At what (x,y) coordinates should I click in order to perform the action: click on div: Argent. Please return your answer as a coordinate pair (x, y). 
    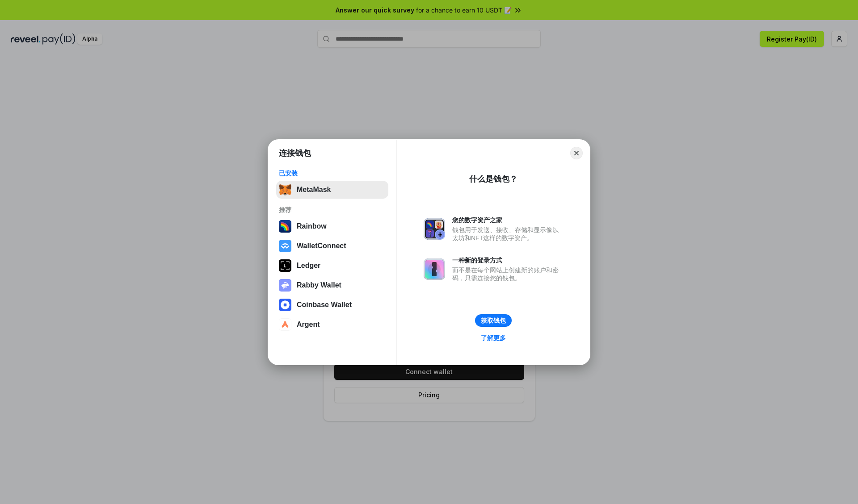
    Looking at the image, I should click on (308, 325).